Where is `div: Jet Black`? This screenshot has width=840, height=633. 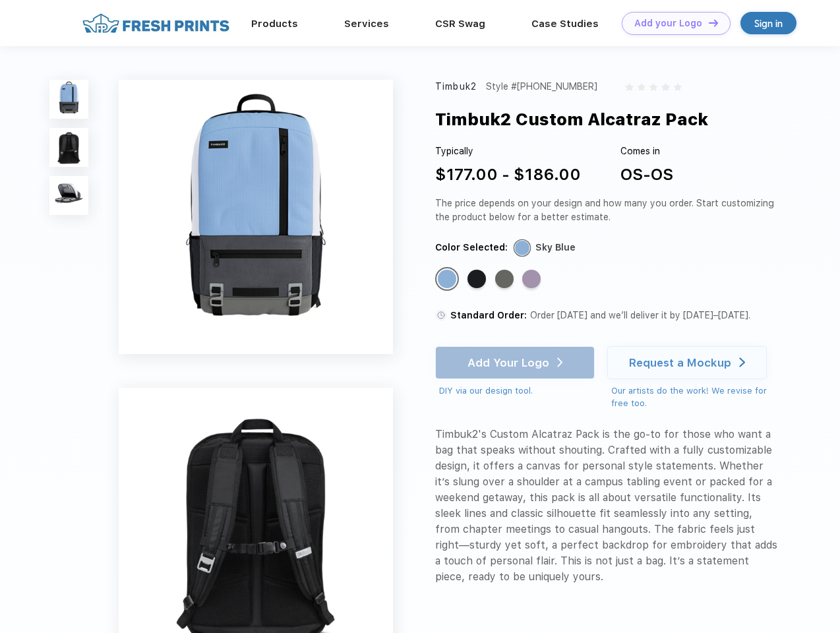
div: Jet Black is located at coordinates (477, 279).